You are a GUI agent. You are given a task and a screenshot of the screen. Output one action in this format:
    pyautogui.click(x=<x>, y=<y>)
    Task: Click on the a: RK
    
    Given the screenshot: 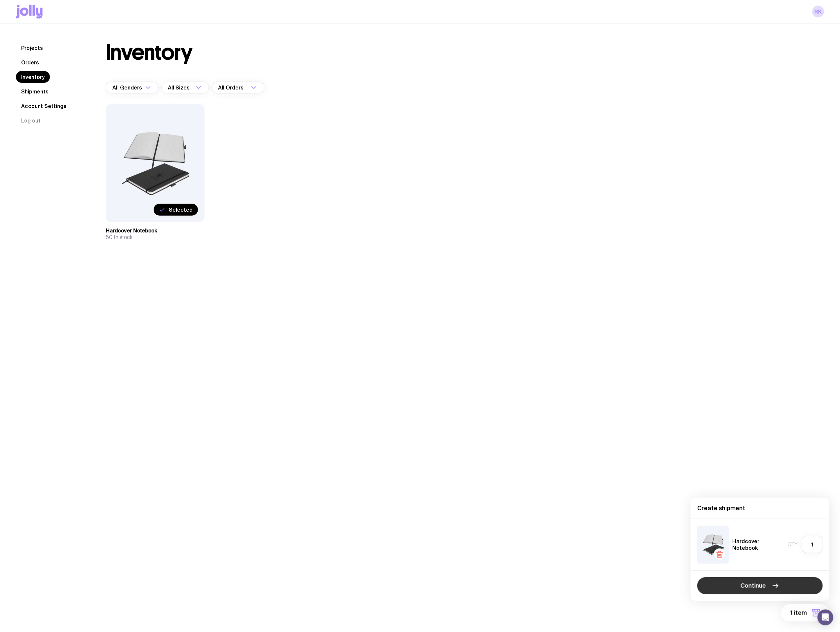 What is the action you would take?
    pyautogui.click(x=818, y=11)
    